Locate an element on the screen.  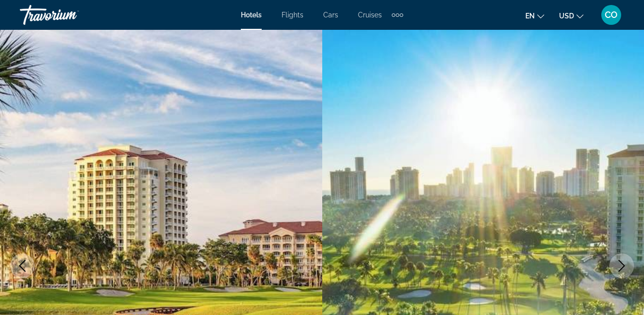
span: Flights is located at coordinates (293, 15).